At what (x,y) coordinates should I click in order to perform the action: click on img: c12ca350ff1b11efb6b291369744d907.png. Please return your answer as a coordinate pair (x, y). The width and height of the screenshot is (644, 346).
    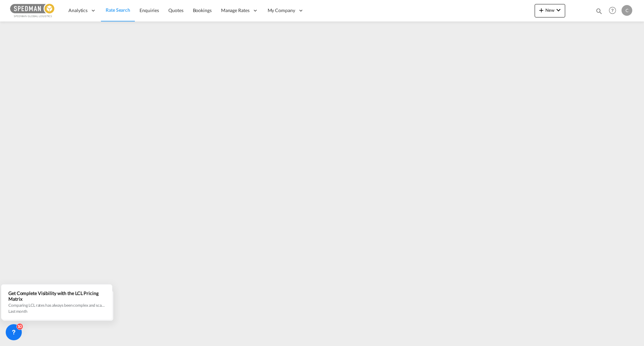
    Looking at the image, I should click on (33, 10).